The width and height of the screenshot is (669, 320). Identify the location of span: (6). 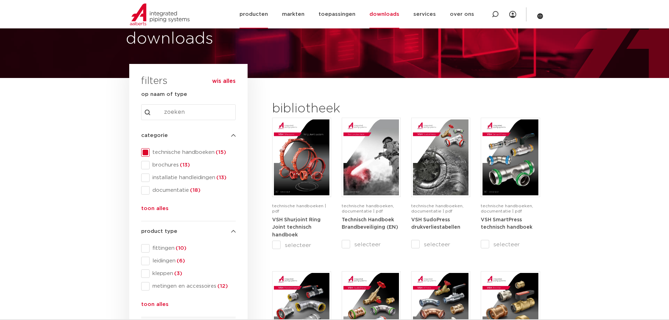
(180, 261).